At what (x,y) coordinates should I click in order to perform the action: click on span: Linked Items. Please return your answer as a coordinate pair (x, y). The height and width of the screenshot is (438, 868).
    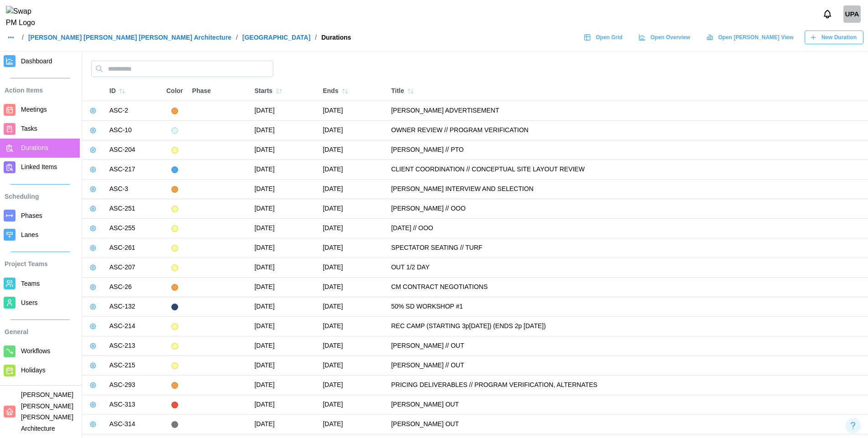
    Looking at the image, I should click on (39, 167).